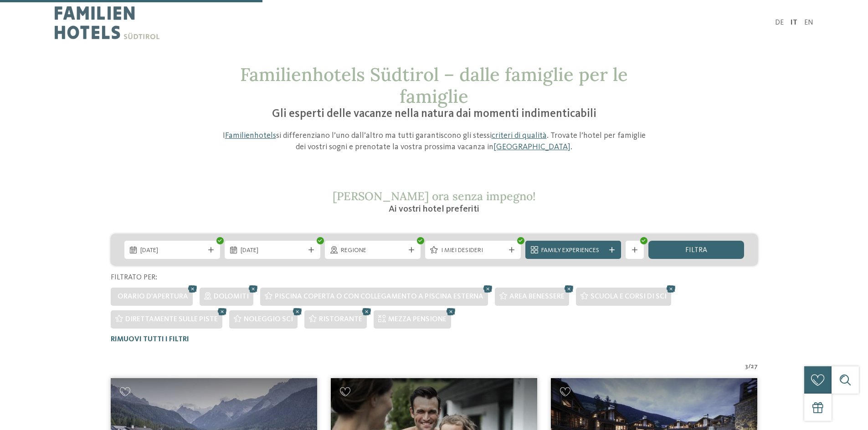  Describe the element at coordinates (171, 320) in the screenshot. I see `span: Direttamente sulle piste` at that location.